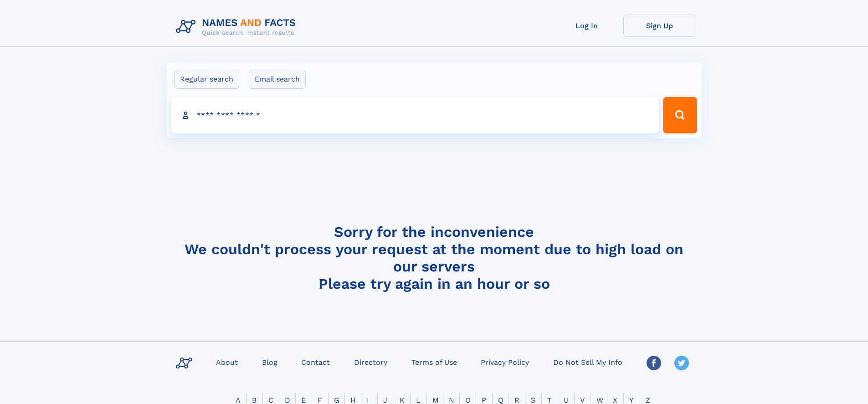 This screenshot has height=404, width=868. What do you see at coordinates (505, 362) in the screenshot?
I see `a: Privacy Policy` at bounding box center [505, 362].